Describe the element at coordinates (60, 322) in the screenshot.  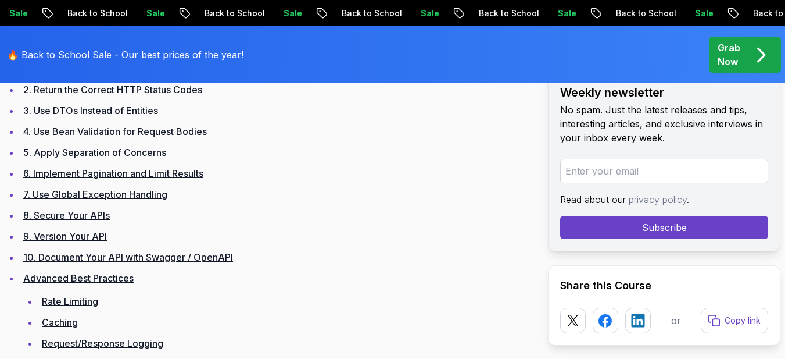
I see `a: Caching` at that location.